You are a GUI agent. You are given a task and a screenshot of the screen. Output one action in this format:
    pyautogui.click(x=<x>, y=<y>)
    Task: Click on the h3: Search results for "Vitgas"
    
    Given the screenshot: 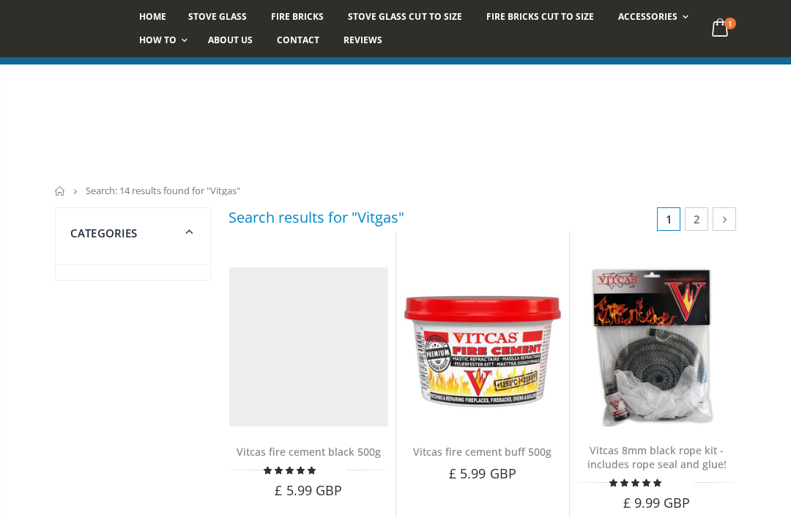 What is the action you would take?
    pyautogui.click(x=317, y=217)
    